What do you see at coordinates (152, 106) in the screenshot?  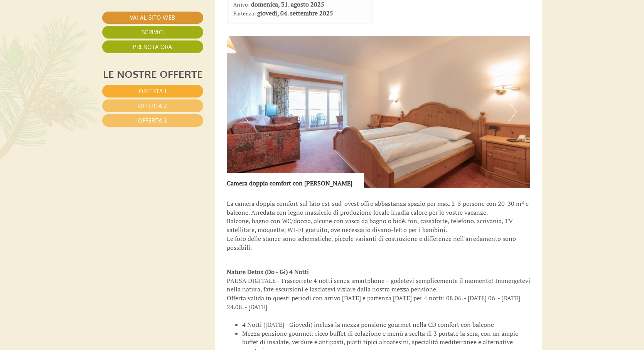 I see `span: Offerta 2` at bounding box center [152, 106].